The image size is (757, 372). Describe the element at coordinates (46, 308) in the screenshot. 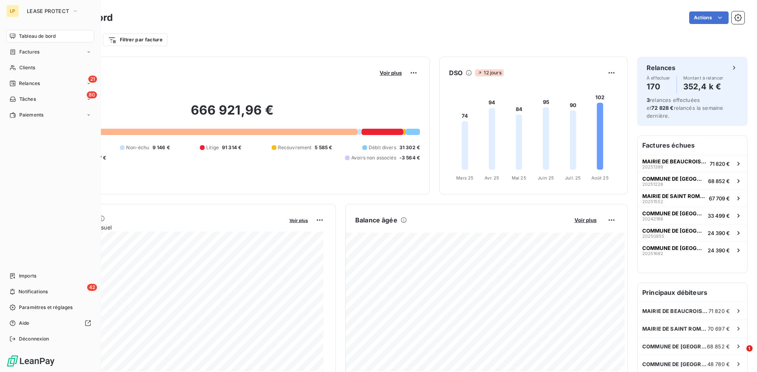

I see `span: Paramètres et réglages` at that location.